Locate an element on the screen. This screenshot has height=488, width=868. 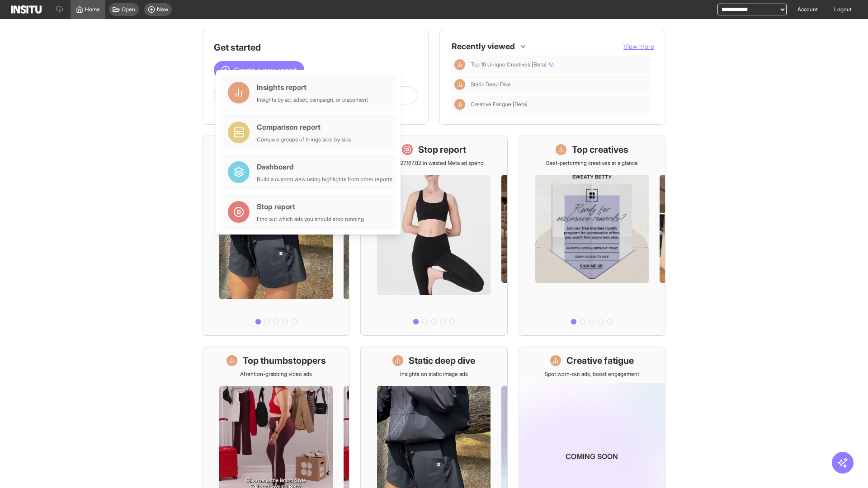
h1: Top thumbstoppers is located at coordinates (284, 360).